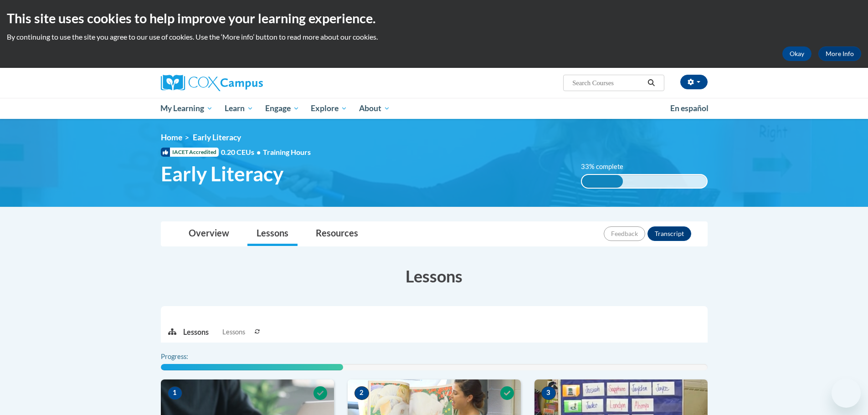 Image resolution: width=868 pixels, height=415 pixels. Describe the element at coordinates (694, 82) in the screenshot. I see `button: Account Settings` at that location.